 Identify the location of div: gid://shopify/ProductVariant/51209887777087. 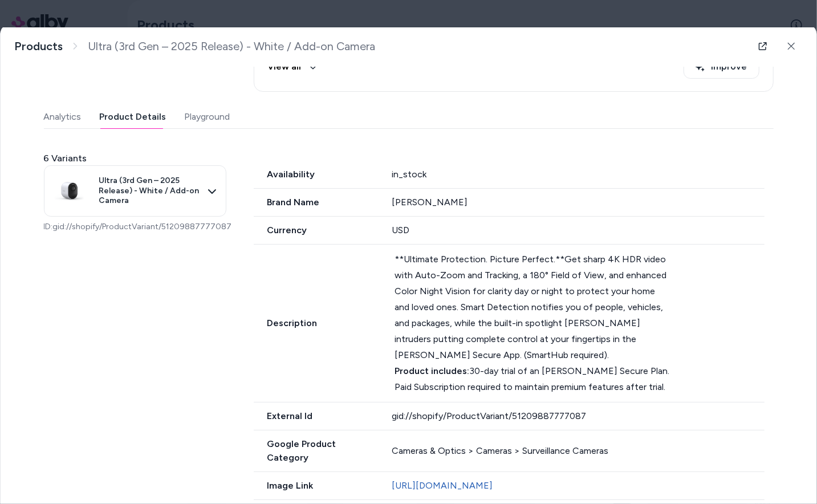
(578, 416).